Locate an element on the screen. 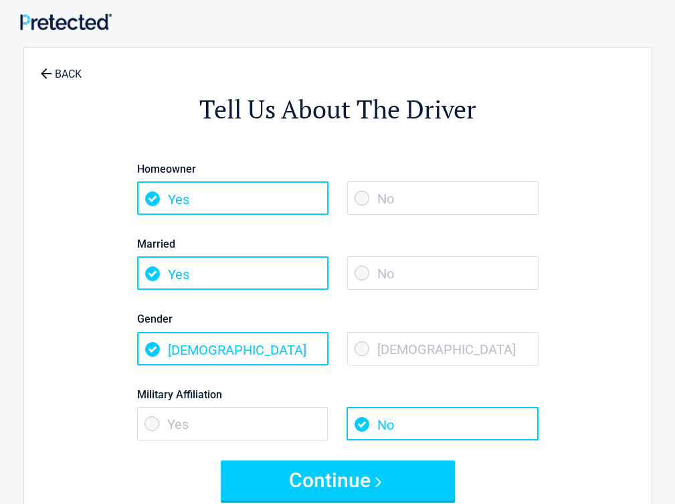 The image size is (675, 504). h2: Tell Us About The Driver is located at coordinates (338, 109).